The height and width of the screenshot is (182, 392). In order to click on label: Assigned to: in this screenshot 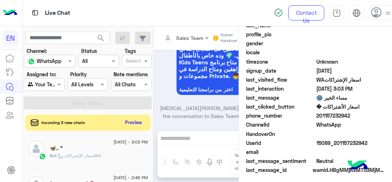, I will do `click(41, 74)`.